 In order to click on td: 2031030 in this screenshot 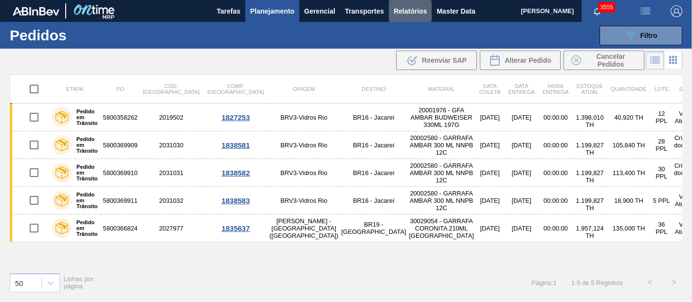, I will do `click(171, 145)`.